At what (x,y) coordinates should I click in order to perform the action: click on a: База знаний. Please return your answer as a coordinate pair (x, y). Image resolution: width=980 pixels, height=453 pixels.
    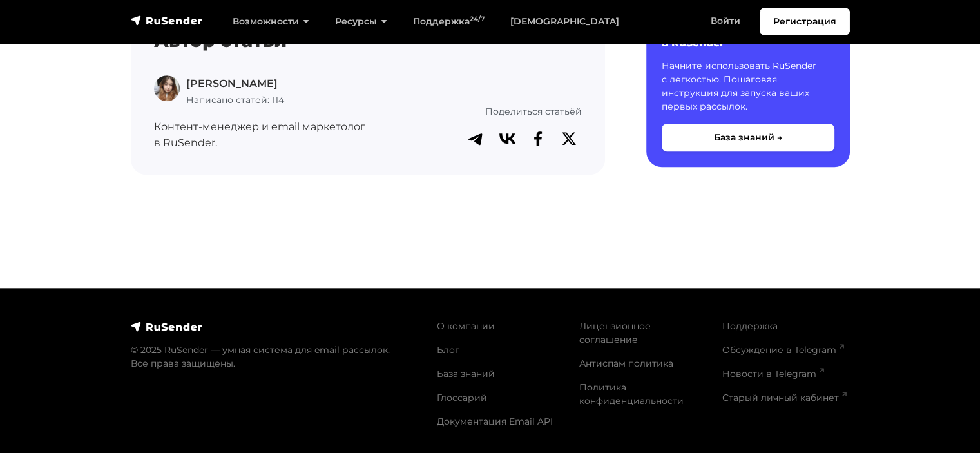
    Looking at the image, I should click on (466, 374).